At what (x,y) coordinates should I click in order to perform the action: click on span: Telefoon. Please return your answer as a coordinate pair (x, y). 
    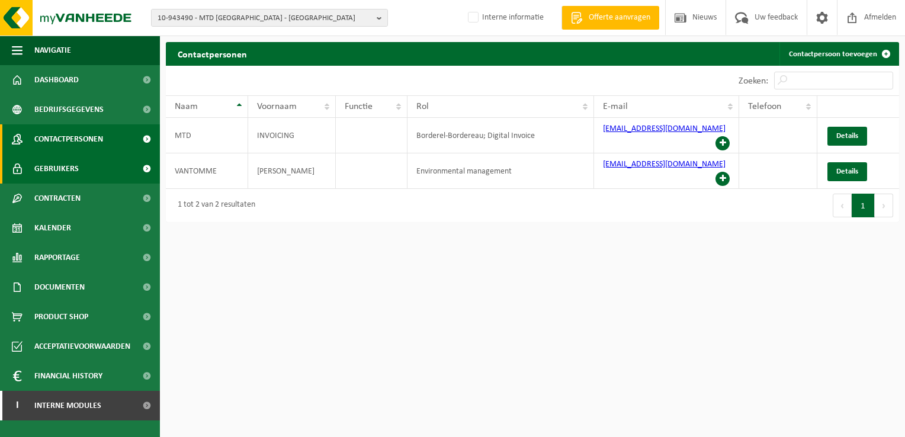
    Looking at the image, I should click on (765, 107).